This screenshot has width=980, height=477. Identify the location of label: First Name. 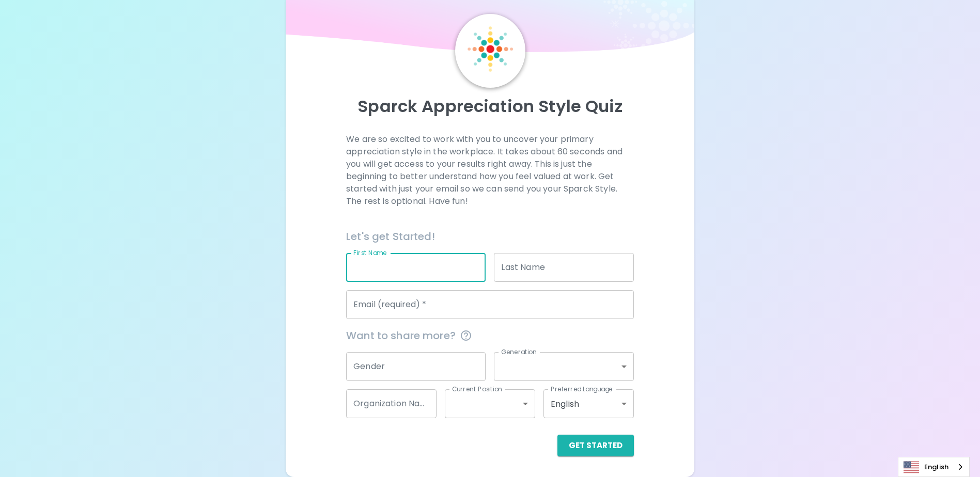
(370, 252).